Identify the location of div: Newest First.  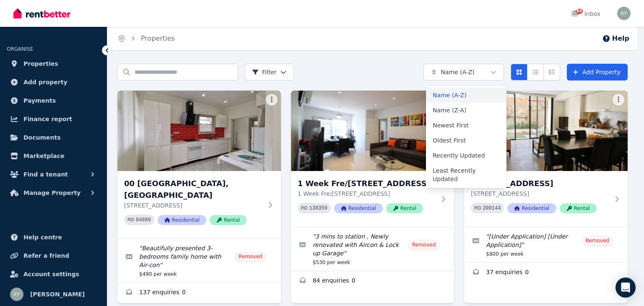
(466, 125).